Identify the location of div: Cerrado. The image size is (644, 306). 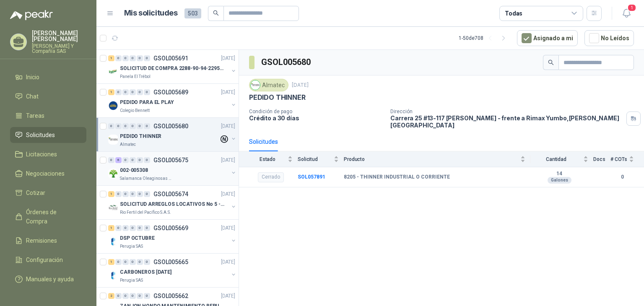
(271, 177).